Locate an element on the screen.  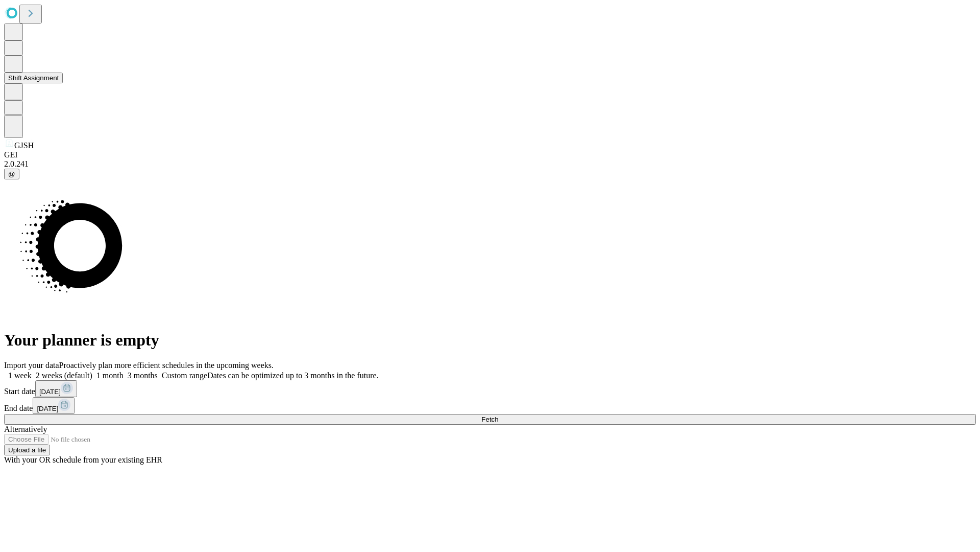
div: End date is located at coordinates (490, 405).